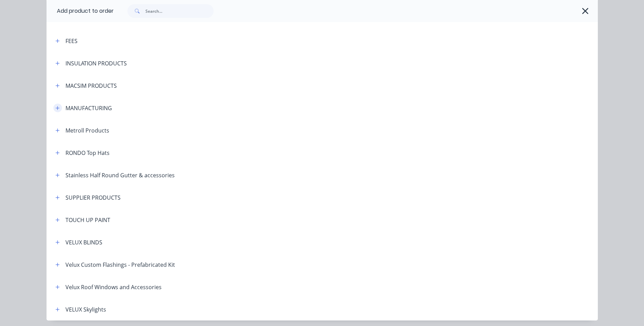 The image size is (644, 326). What do you see at coordinates (91, 86) in the screenshot?
I see `div: MACSIM PRODUCTS` at bounding box center [91, 86].